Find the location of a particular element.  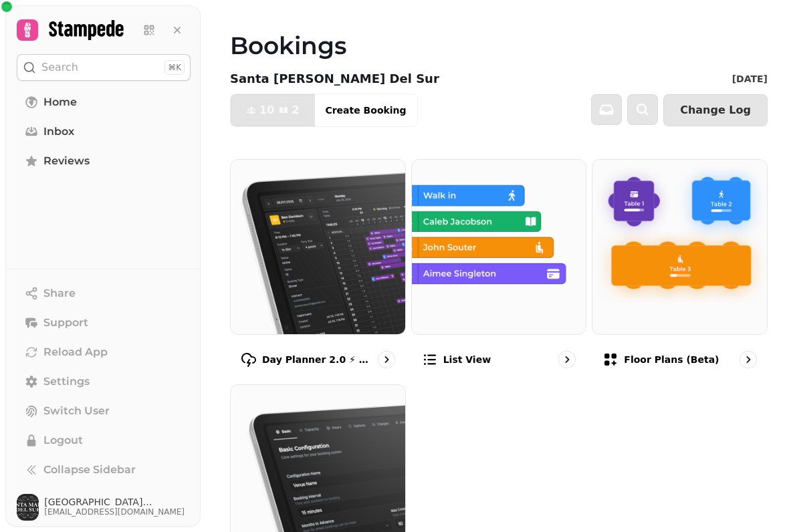

p: List view is located at coordinates (467, 359).